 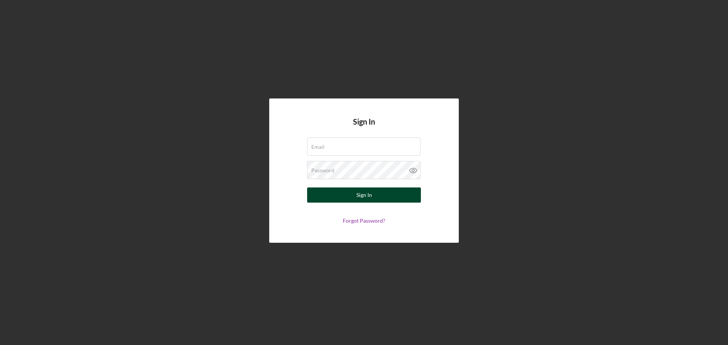 I want to click on button: Sign In, so click(x=364, y=195).